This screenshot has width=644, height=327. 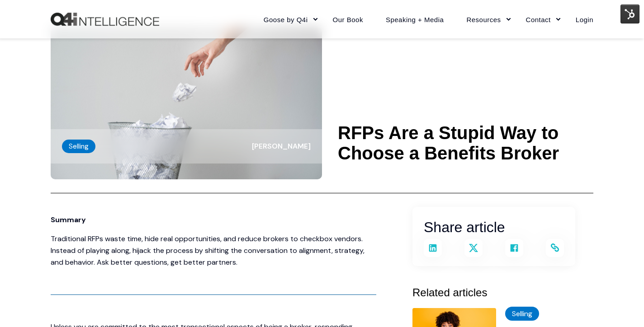 What do you see at coordinates (186, 103) in the screenshot?
I see `img: A paper ball tossed into a trash bin, which visually conveys rejection and disruption` at bounding box center [186, 103].